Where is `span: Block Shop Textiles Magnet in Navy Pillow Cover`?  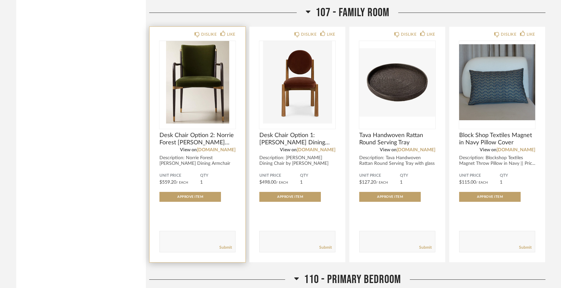
span: Block Shop Textiles Magnet in Navy Pillow Cover is located at coordinates (497, 139).